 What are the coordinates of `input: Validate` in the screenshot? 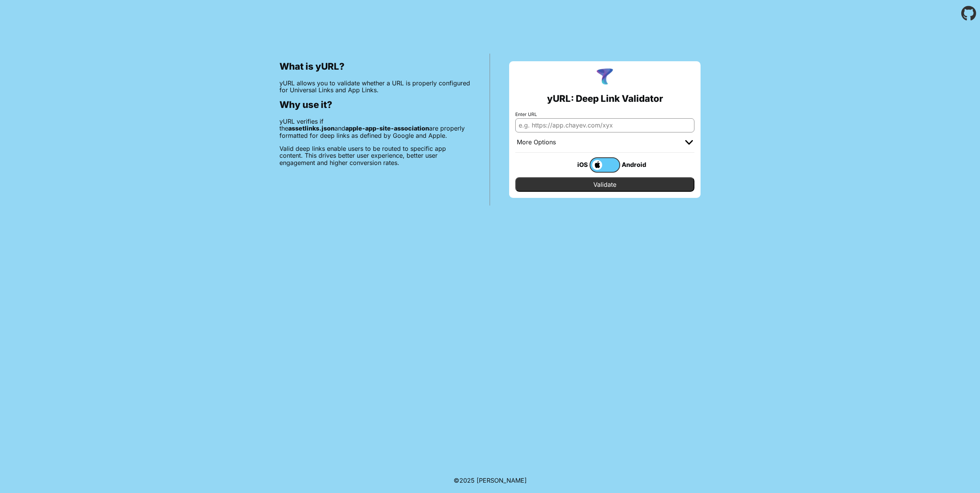 It's located at (605, 184).